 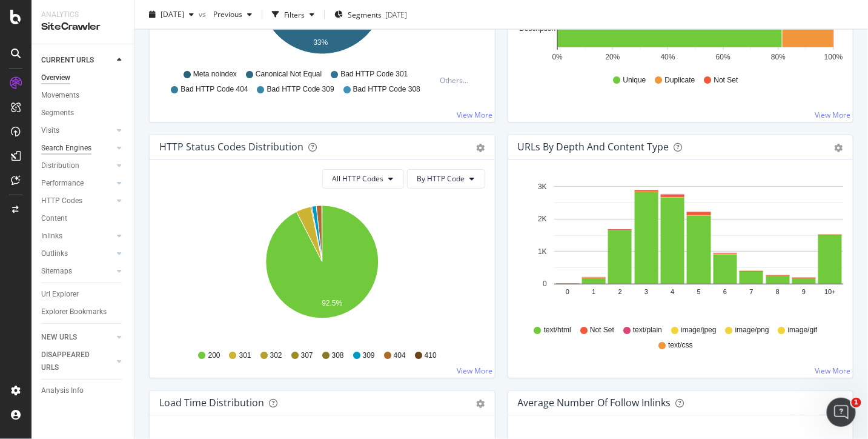 I want to click on span: image/jpeg, so click(x=699, y=330).